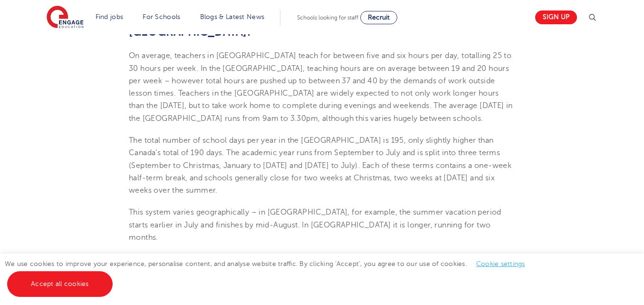  What do you see at coordinates (379, 17) in the screenshot?
I see `span: Recruit` at bounding box center [379, 17].